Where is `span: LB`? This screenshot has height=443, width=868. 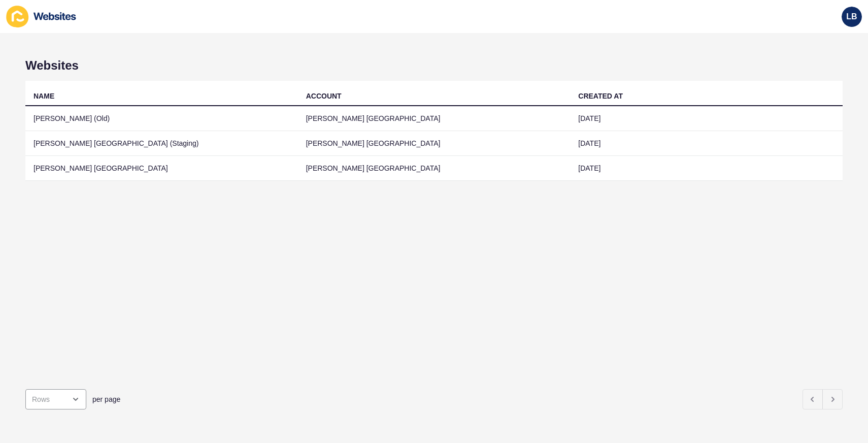 span: LB is located at coordinates (851, 17).